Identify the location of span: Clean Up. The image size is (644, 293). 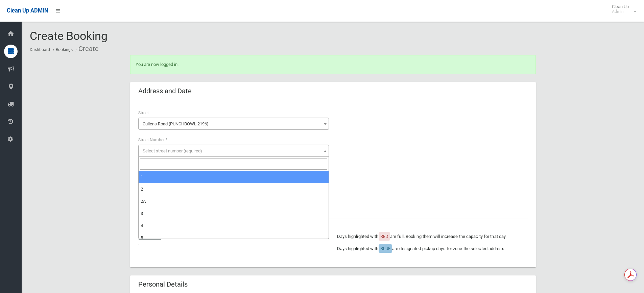
(622, 9).